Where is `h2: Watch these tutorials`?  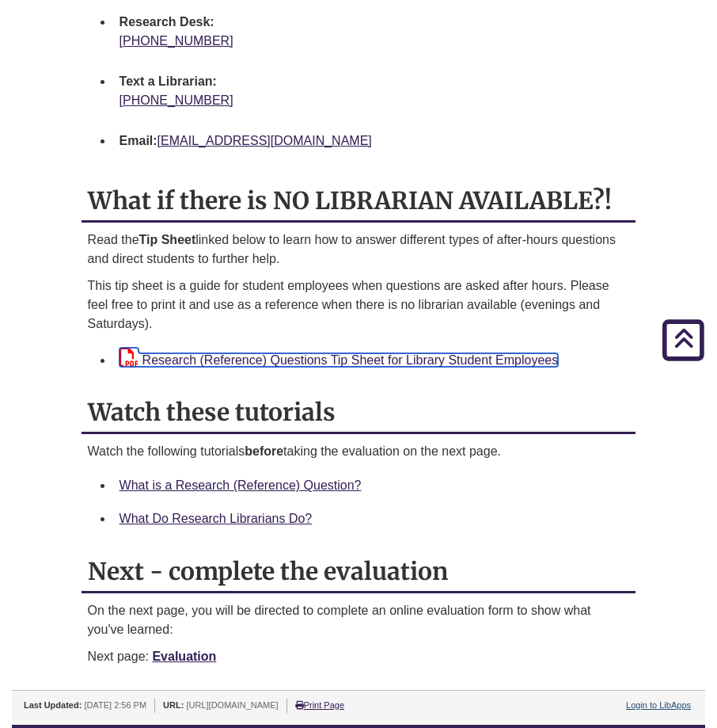
h2: Watch these tutorials is located at coordinates (359, 413).